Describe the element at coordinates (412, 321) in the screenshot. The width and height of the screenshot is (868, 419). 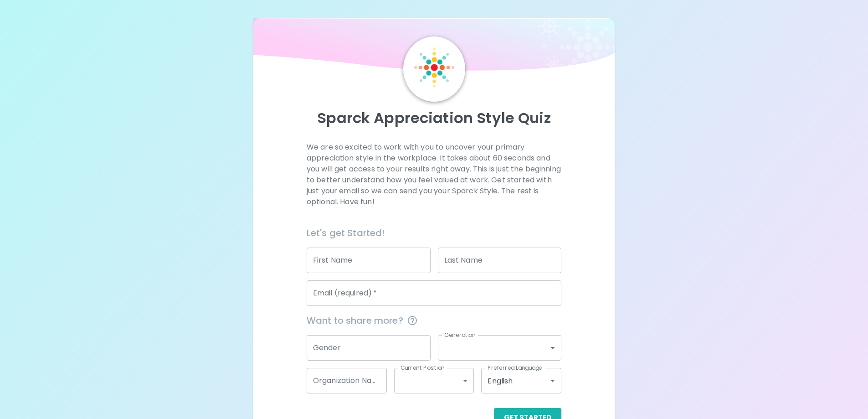
I see `svg: This information is completely confidential and only used for aggregated appreciation studies at ...` at that location.